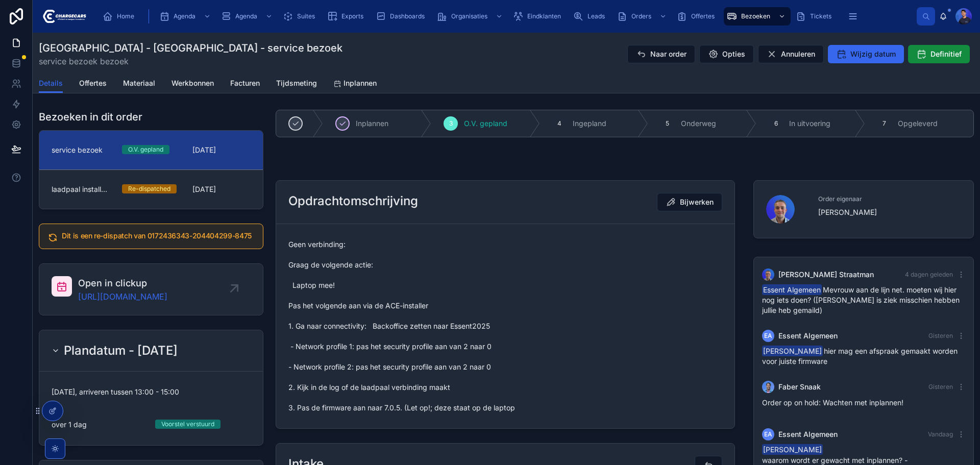 The image size is (980, 465). Describe the element at coordinates (863, 403) in the screenshot. I see `p: Order op on hold: Wachten met inplannen!` at that location.